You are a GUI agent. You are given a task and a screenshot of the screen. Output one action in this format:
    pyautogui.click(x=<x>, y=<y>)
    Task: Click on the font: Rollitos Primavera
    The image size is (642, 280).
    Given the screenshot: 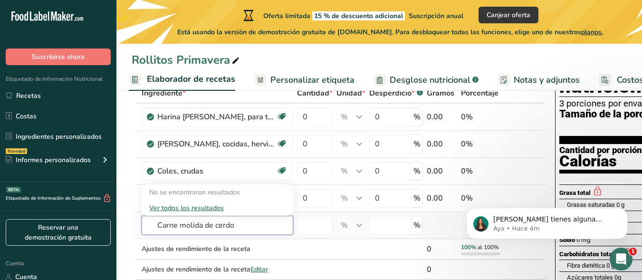 What is the action you would take?
    pyautogui.click(x=181, y=60)
    